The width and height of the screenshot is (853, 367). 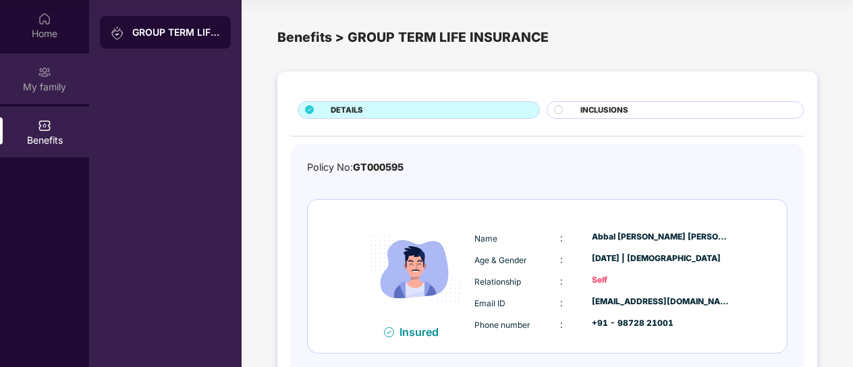 I want to click on div: Self, so click(x=661, y=280).